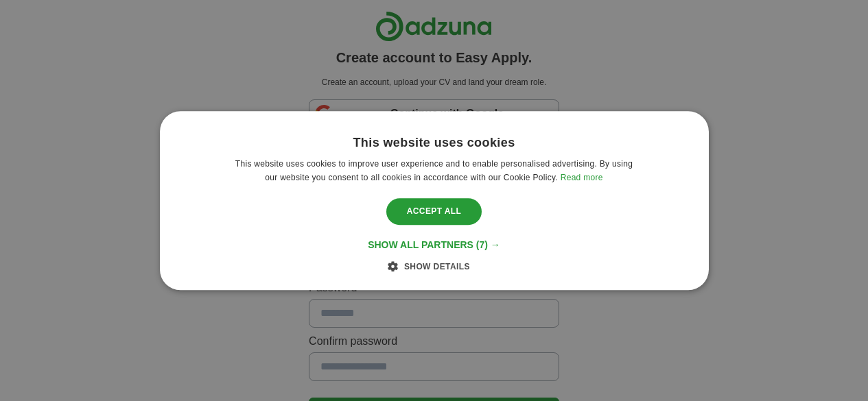 This screenshot has height=401, width=868. What do you see at coordinates (434, 200) in the screenshot?
I see `div: Cookie consent dialog` at bounding box center [434, 200].